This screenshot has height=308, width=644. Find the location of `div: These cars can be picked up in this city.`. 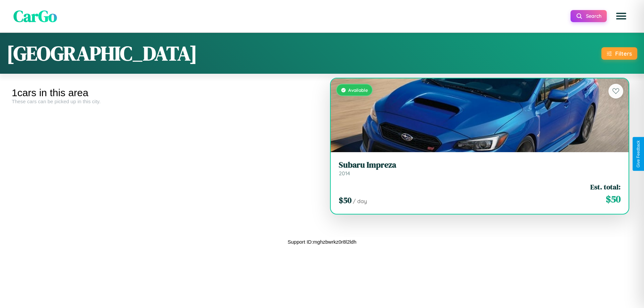

div: These cars can be picked up in this city. is located at coordinates (164, 101).